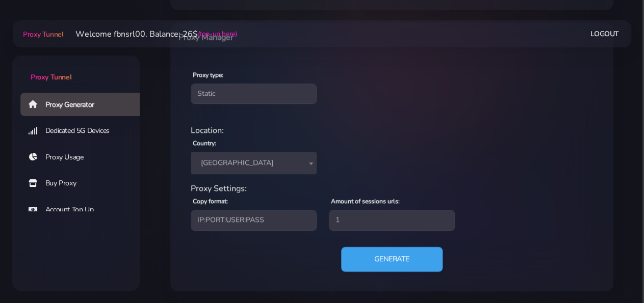 Image resolution: width=644 pixels, height=303 pixels. What do you see at coordinates (210, 201) in the screenshot?
I see `label: Copy format:` at bounding box center [210, 201].